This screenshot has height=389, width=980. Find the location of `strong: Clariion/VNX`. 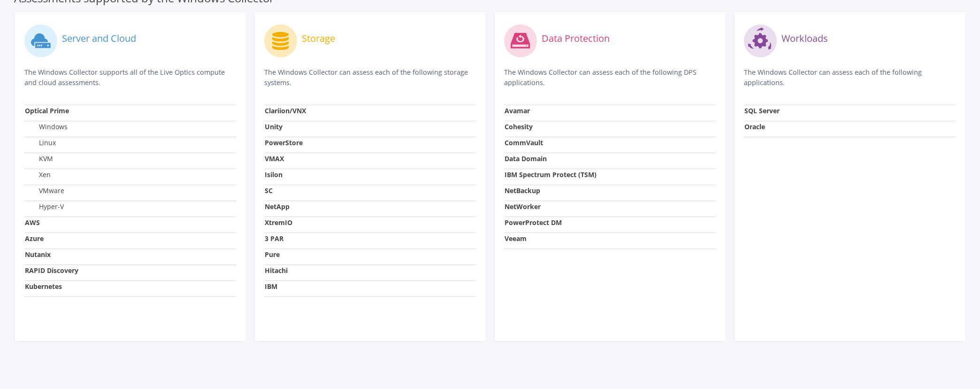

strong: Clariion/VNX is located at coordinates (286, 110).